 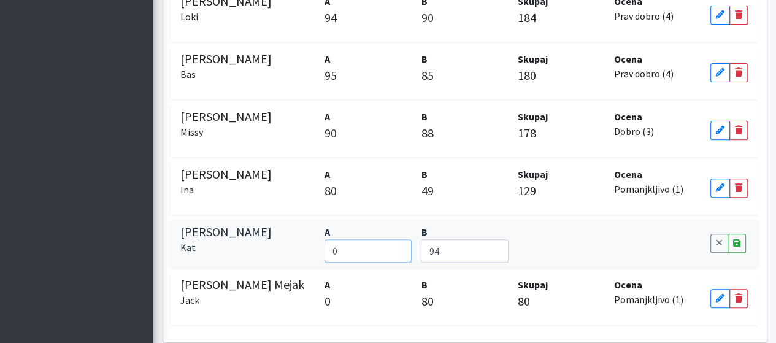 What do you see at coordinates (561, 18) in the screenshot?
I see `p: 184` at bounding box center [561, 18].